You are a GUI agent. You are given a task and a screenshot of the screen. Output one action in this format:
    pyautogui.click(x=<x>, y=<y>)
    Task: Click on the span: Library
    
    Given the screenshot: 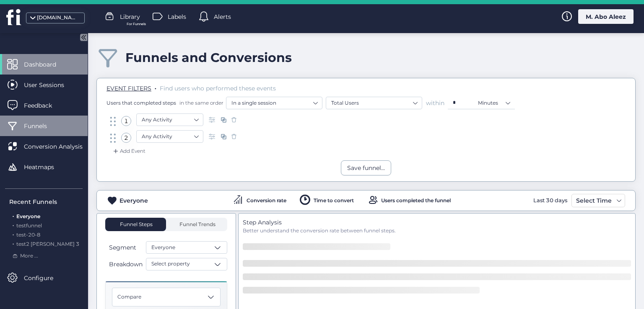 What is the action you would take?
    pyautogui.click(x=130, y=17)
    